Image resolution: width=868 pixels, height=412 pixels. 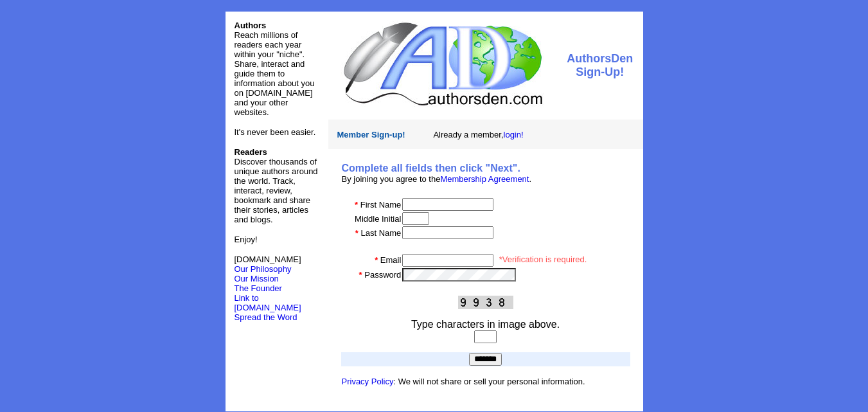 I want to click on a: The Founder, so click(x=258, y=288).